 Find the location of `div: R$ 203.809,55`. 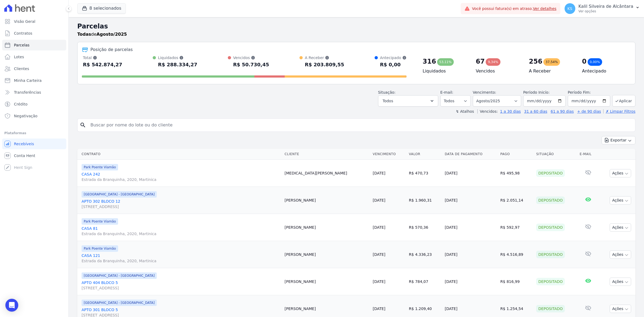

div: R$ 203.809,55 is located at coordinates (324, 65).